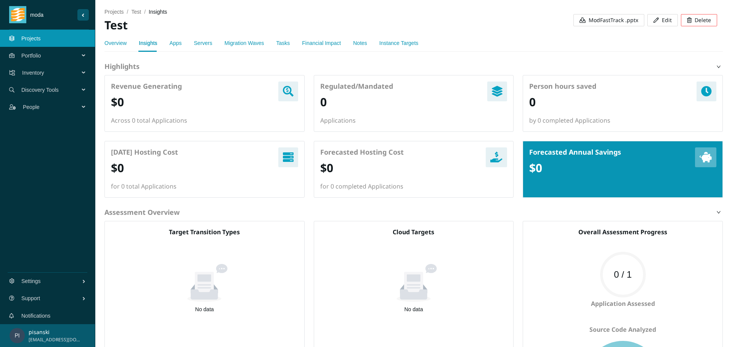  Describe the element at coordinates (116, 43) in the screenshot. I see `a: Overview` at that location.